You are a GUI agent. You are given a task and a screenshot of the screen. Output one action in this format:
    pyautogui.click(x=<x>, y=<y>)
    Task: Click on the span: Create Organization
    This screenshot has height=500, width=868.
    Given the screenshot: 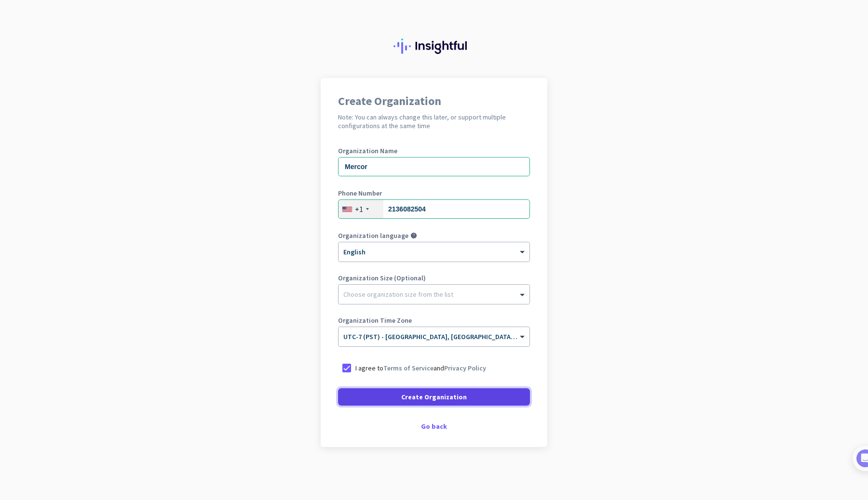 What is the action you would take?
    pyautogui.click(x=434, y=397)
    